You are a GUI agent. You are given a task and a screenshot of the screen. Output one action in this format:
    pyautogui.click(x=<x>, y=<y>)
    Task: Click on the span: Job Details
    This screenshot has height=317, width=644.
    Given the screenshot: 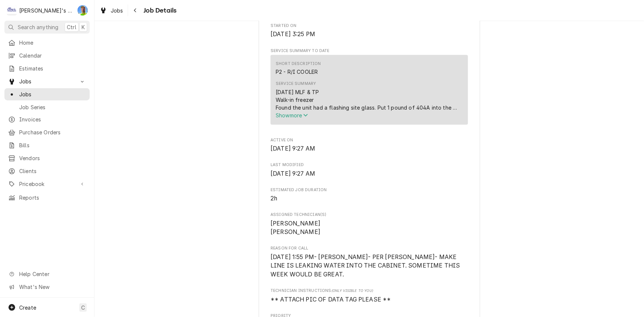 What is the action you would take?
    pyautogui.click(x=159, y=10)
    